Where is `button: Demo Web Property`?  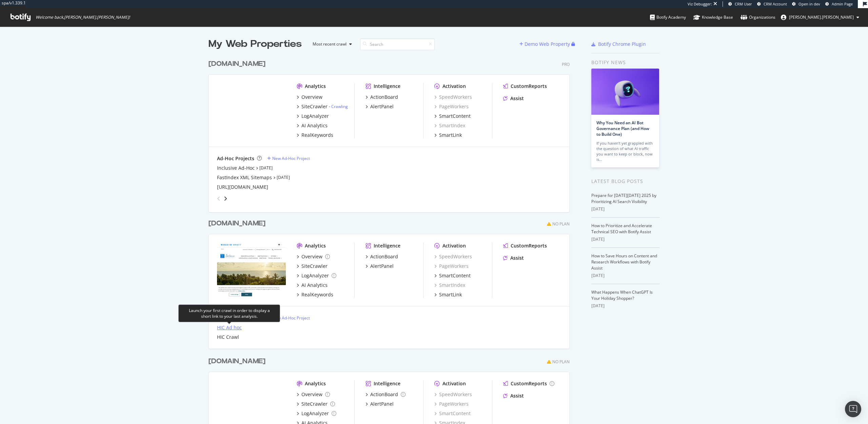
button: Demo Web Property is located at coordinates (545, 44).